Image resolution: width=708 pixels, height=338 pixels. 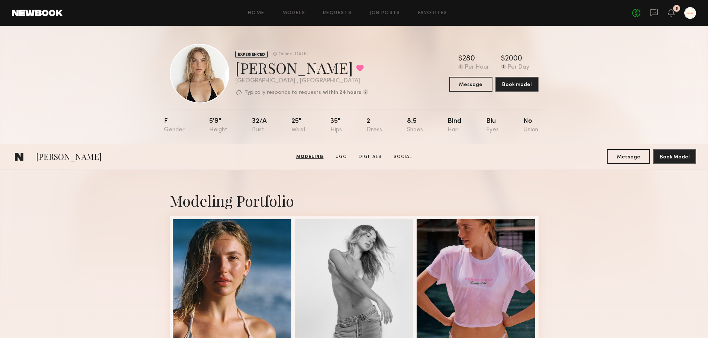 What do you see at coordinates (251, 54) in the screenshot?
I see `div: EXPERIENCED` at bounding box center [251, 54].